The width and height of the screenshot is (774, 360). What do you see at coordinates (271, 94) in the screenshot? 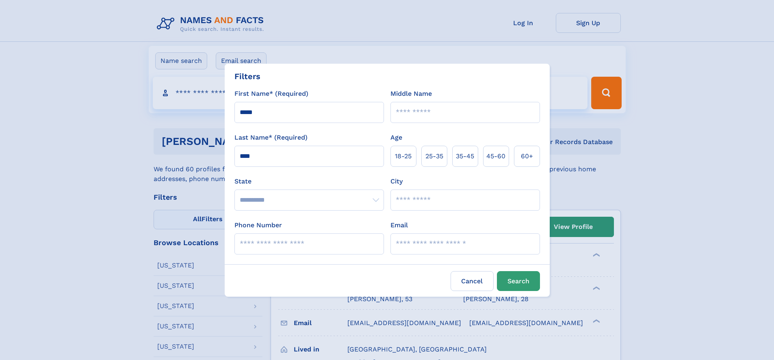
I see `label: First Name* (Required)` at bounding box center [271, 94].